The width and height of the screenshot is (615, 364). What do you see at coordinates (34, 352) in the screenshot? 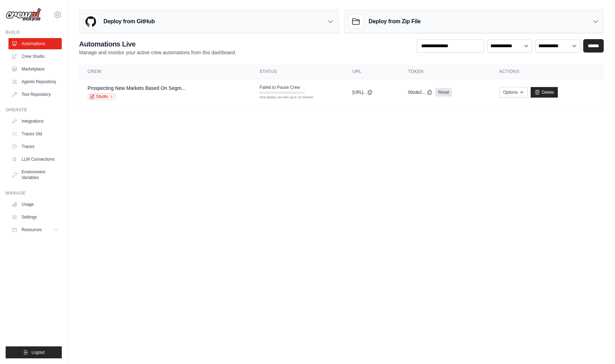
I see `button: Logout` at bounding box center [34, 352].